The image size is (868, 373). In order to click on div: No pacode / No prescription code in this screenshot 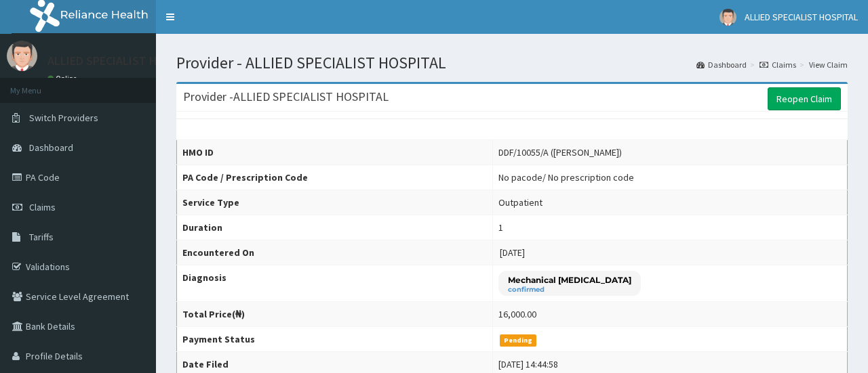, I will do `click(566, 177)`.